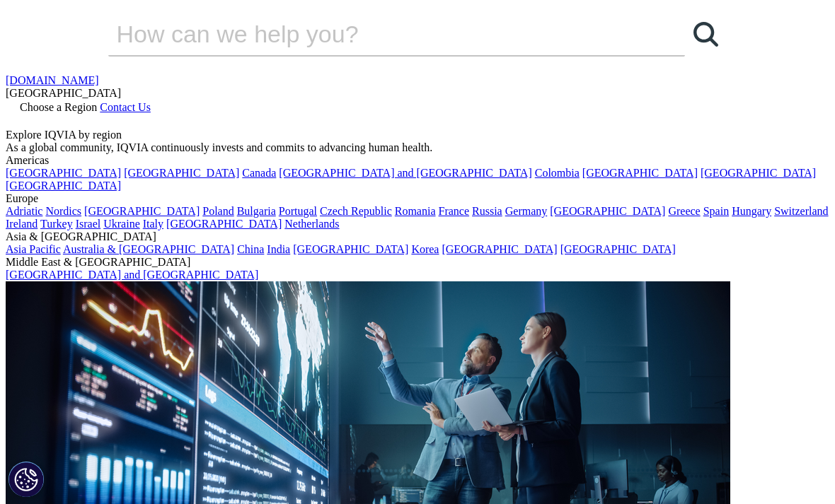  Describe the element at coordinates (26, 479) in the screenshot. I see `button: Cookies Settings` at that location.